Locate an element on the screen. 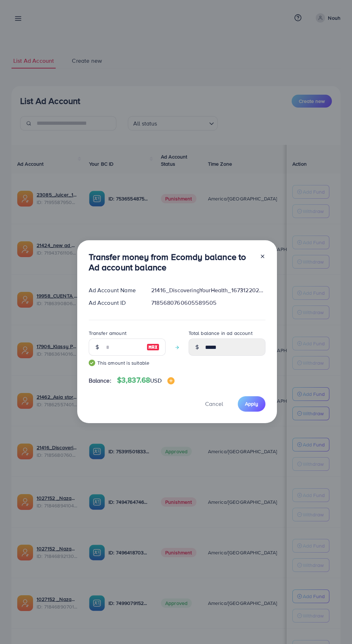 The height and width of the screenshot is (644, 352). h3: Transfer money from Ecomdy balance to Ad account balance is located at coordinates (172, 262).